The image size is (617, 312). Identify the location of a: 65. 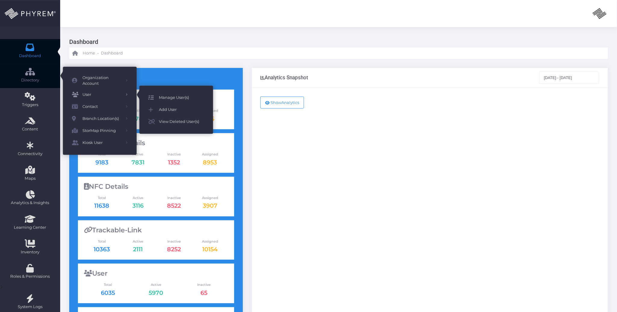
(204, 293).